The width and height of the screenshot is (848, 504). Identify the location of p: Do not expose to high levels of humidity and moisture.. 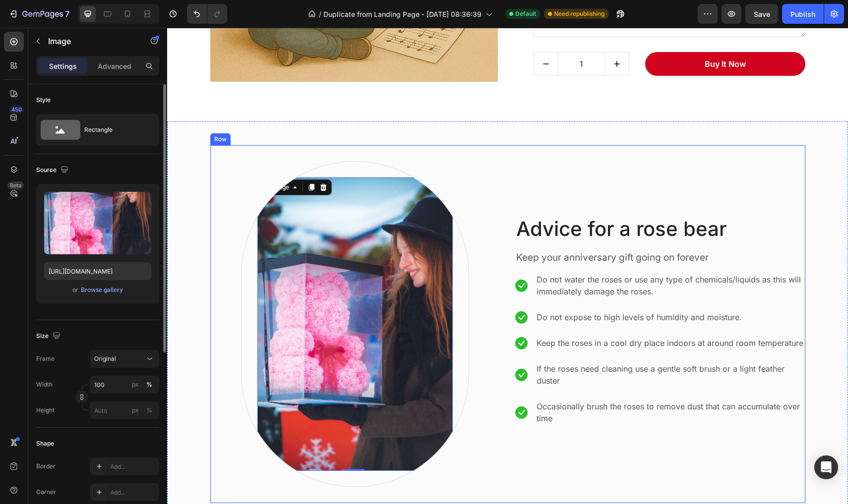
(472, 289).